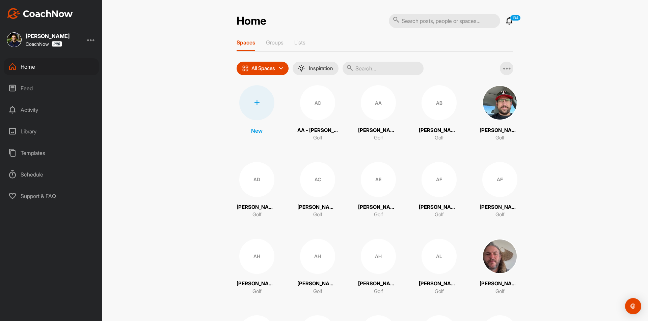 Image resolution: width=648 pixels, height=321 pixels. Describe the element at coordinates (300, 43) in the screenshot. I see `p: Lists` at that location.